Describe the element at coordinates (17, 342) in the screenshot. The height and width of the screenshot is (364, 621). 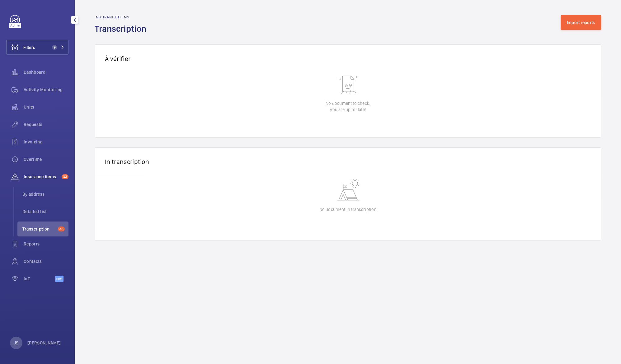
I see `p: JS` at that location.